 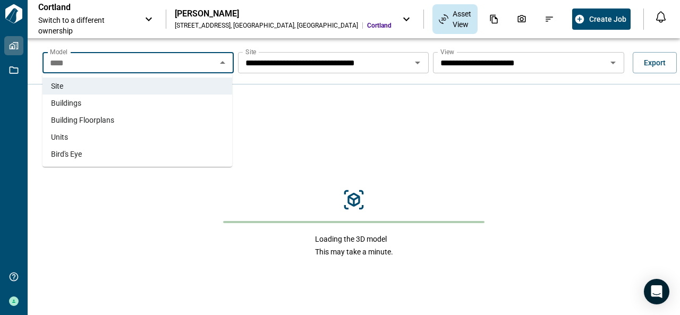 What do you see at coordinates (58, 52) in the screenshot?
I see `label: Model` at bounding box center [58, 52].